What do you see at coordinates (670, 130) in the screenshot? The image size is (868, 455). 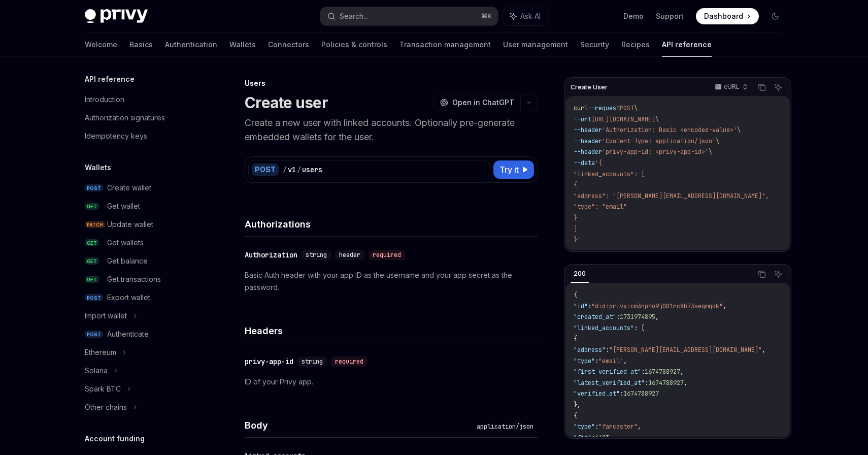 I see `span: 'Authorization: Basic <encoded-value>'` at bounding box center [670, 130].